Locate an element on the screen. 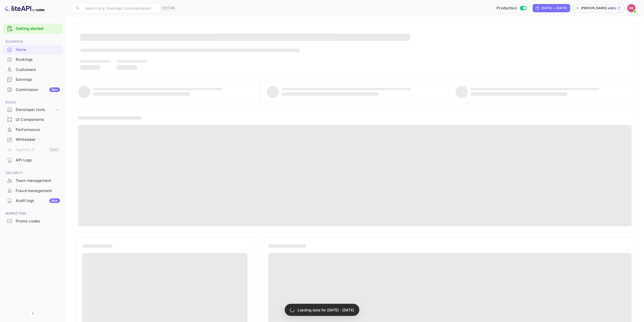 This screenshot has width=644, height=322. button: Collapse navigation is located at coordinates (33, 313).